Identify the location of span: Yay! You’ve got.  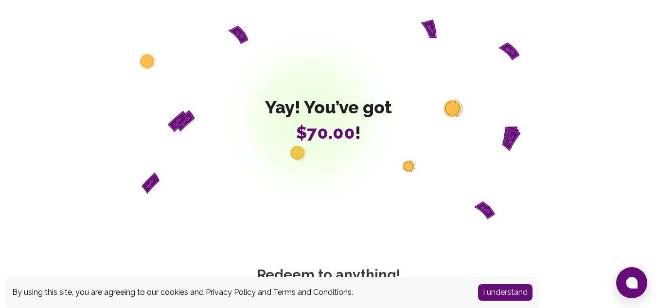
(328, 107).